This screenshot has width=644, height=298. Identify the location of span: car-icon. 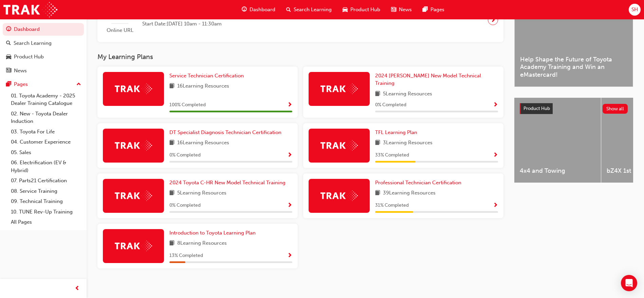
(9, 57).